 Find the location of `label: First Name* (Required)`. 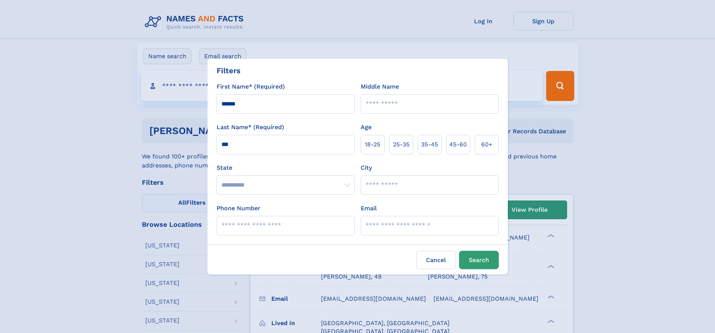

label: First Name* (Required) is located at coordinates (251, 87).